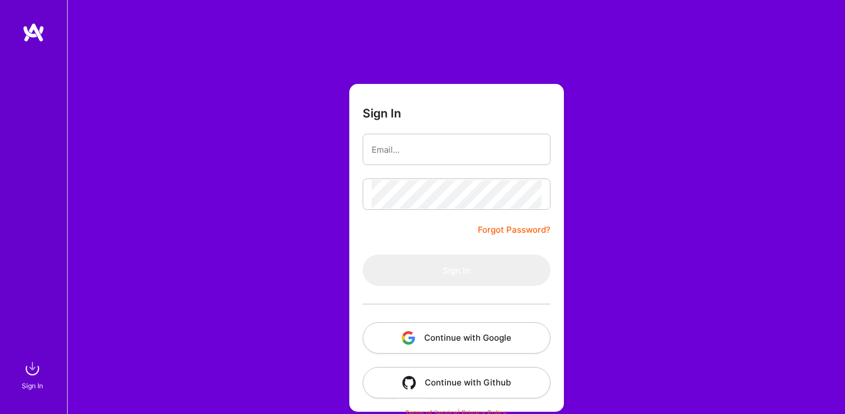  Describe the element at coordinates (514, 230) in the screenshot. I see `a: Forgot Password?` at that location.